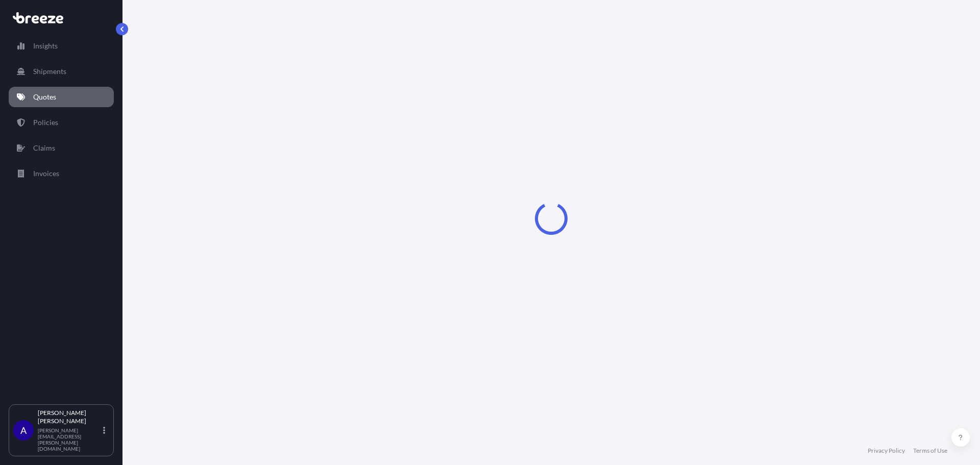 This screenshot has height=465, width=980. Describe the element at coordinates (49, 72) in the screenshot. I see `p: Shipments` at that location.